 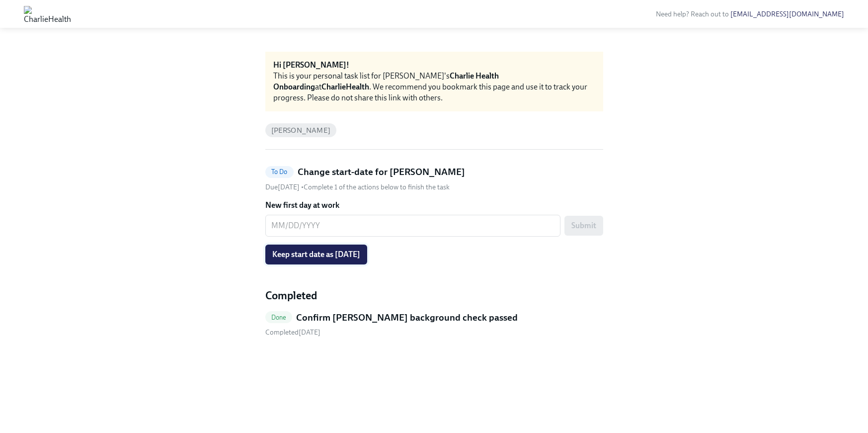 I want to click on label: New first day at work, so click(x=434, y=206).